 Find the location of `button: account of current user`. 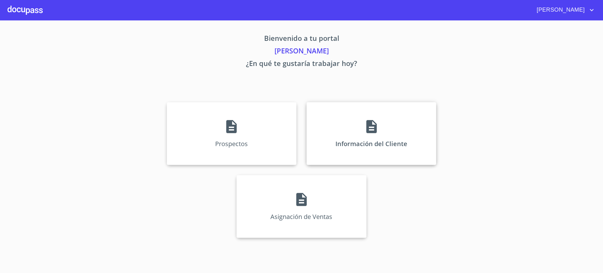

button: account of current user is located at coordinates (564, 10).